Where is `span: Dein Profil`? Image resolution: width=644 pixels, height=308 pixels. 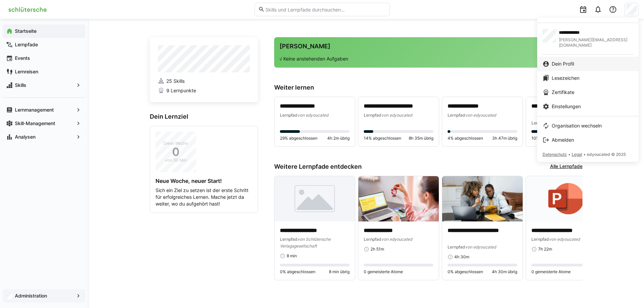 span: Dein Profil is located at coordinates (562, 64).